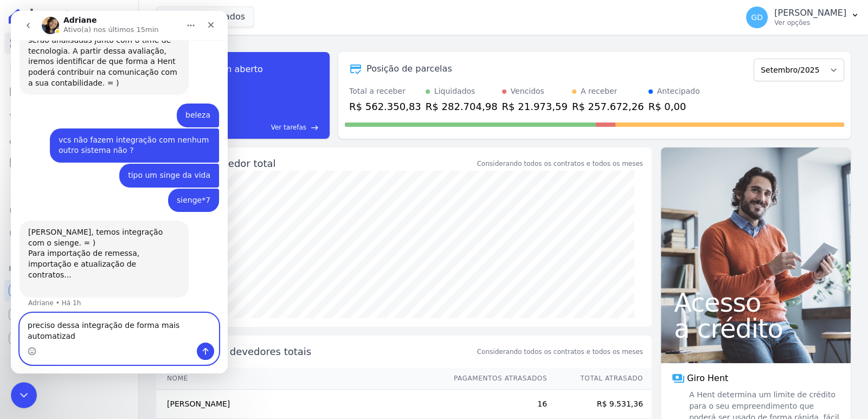 The width and height of the screenshot is (868, 419). Describe the element at coordinates (180, 15) in the screenshot. I see `button: Início` at that location.